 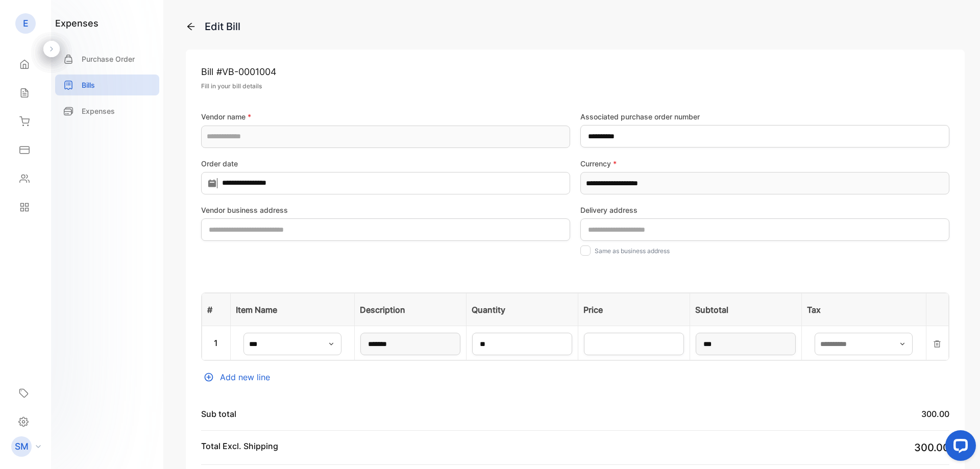 What do you see at coordinates (246, 71) in the screenshot?
I see `span: # VB-0001004` at bounding box center [246, 71].